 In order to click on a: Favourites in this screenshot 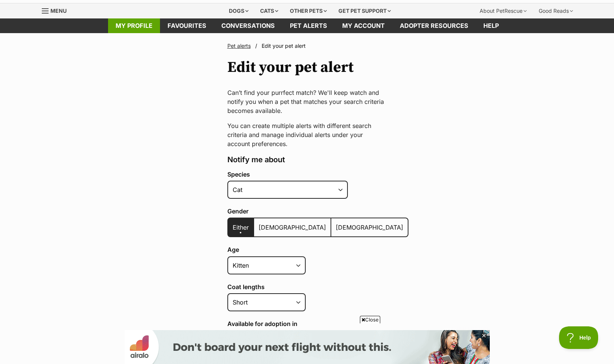, I will do `click(187, 25)`.